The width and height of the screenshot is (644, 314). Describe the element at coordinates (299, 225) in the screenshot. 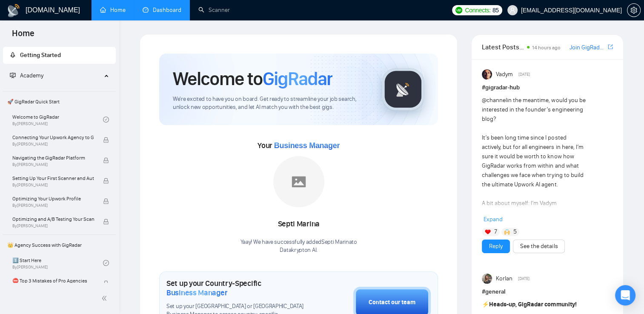

I see `div: Septi Marina` at that location.